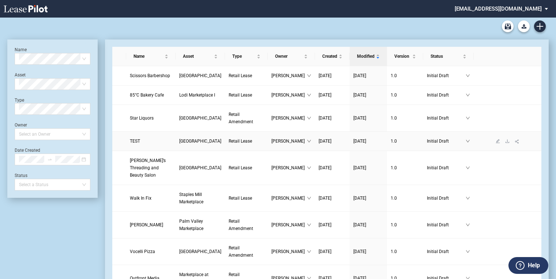 This screenshot has width=556, height=279. What do you see at coordinates (200, 252) in the screenshot?
I see `span: Braemar Village Center` at bounding box center [200, 252].